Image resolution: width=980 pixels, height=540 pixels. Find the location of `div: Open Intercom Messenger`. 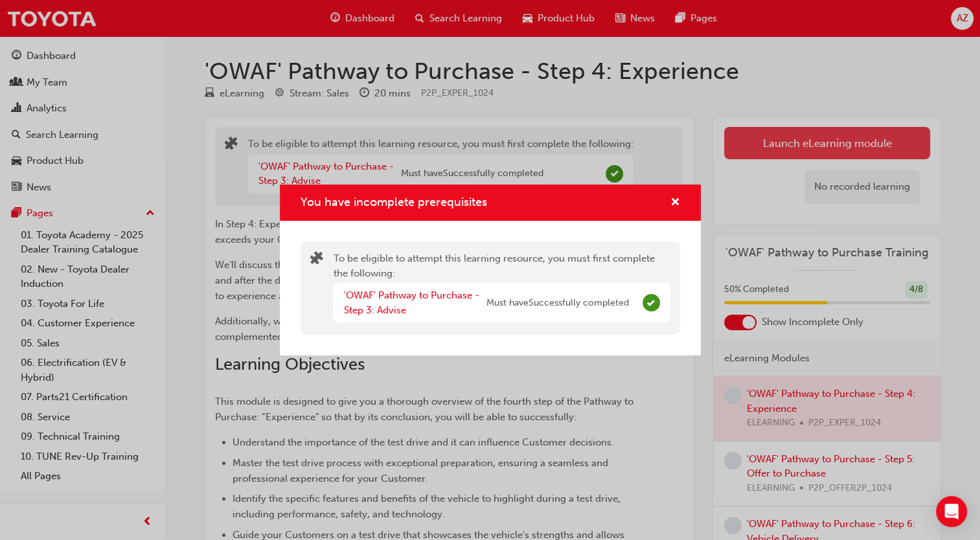

div: Open Intercom Messenger is located at coordinates (952, 511).